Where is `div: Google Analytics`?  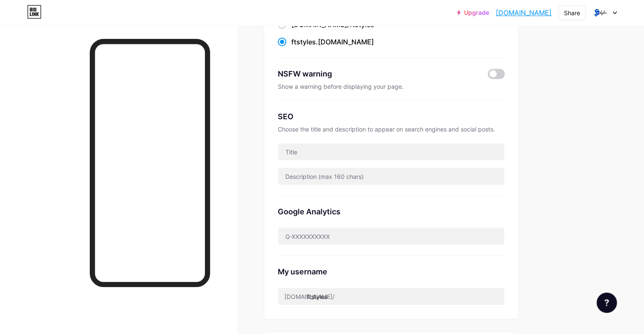 div: Google Analytics is located at coordinates (391, 211).